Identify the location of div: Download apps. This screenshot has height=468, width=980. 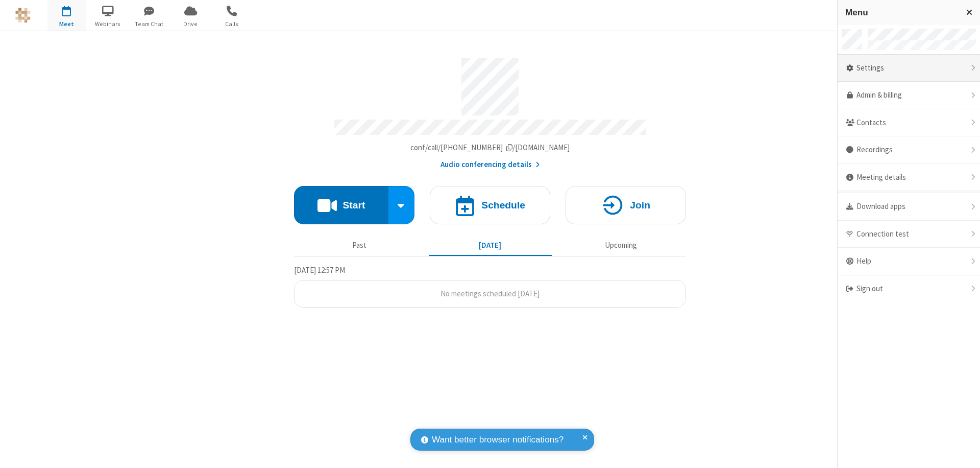
(908, 207).